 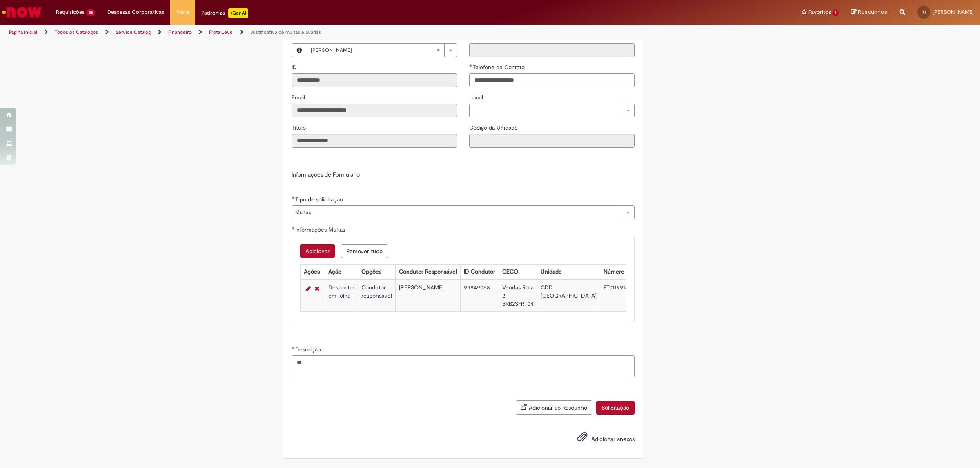 I want to click on label: Somente leitura - Título, so click(x=299, y=128).